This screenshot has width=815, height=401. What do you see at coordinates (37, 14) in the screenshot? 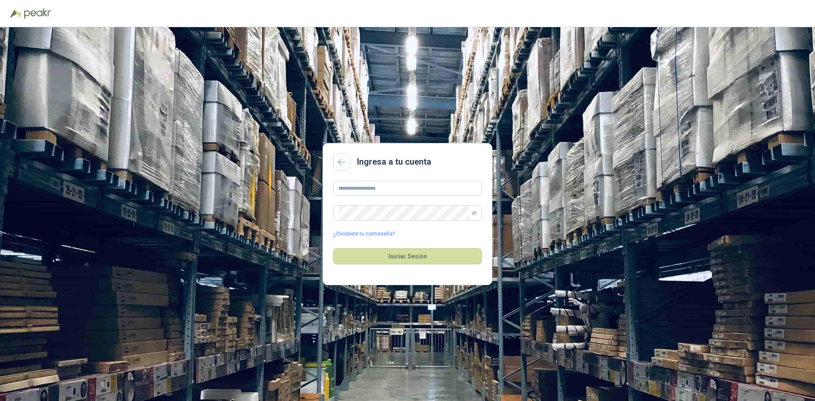
I see `img: Peakr` at bounding box center [37, 14].